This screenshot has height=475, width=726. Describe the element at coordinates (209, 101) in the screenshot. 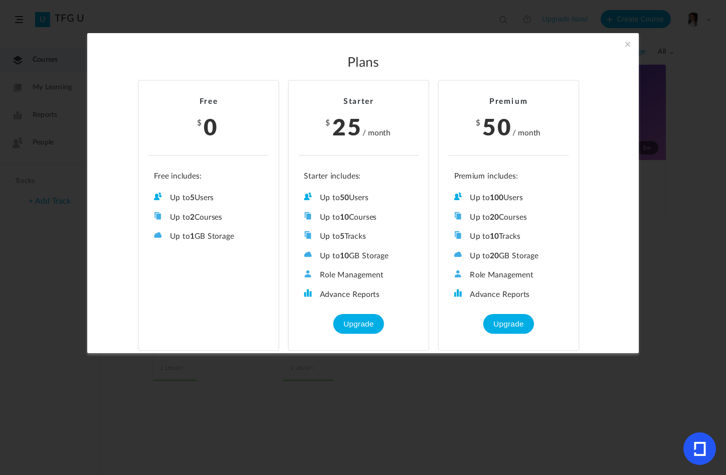

I see `h2: Free` at that location.